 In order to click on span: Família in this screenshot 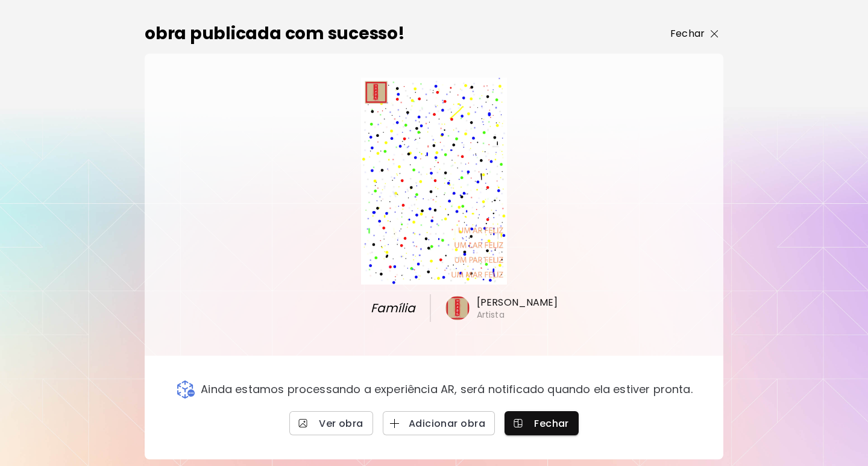, I will do `click(378, 308)`.